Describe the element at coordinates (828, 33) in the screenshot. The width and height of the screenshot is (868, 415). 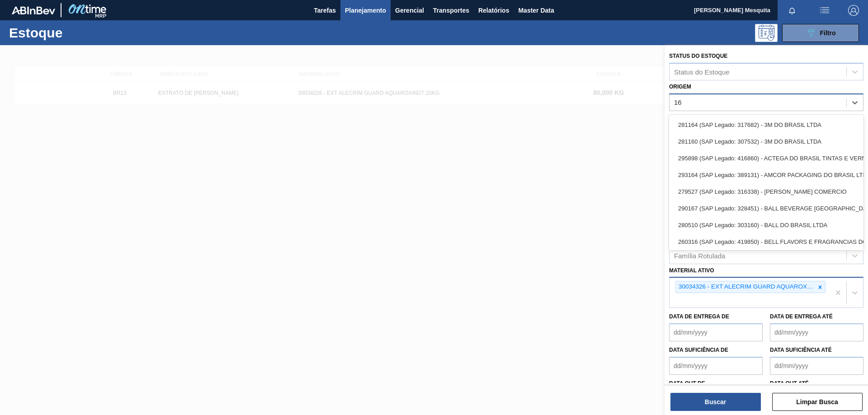
I see `span: Filtro` at that location.